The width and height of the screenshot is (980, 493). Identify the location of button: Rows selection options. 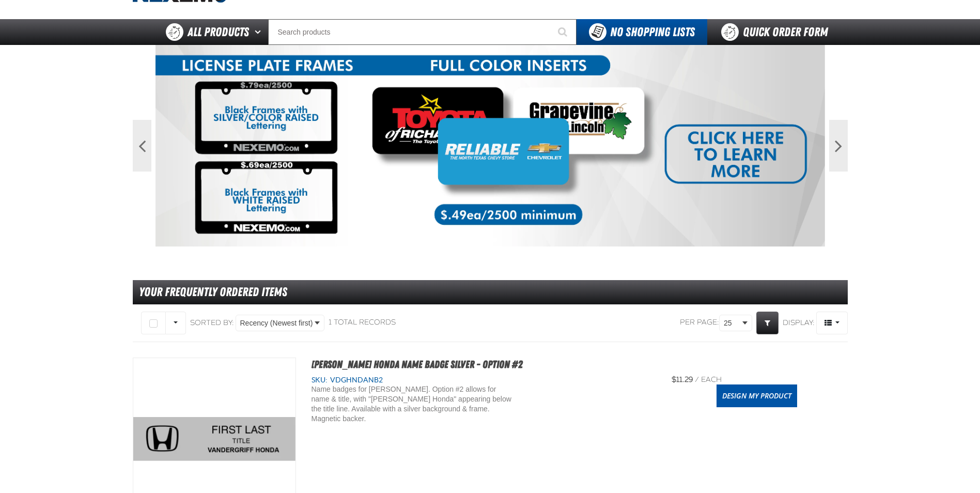
(176, 323).